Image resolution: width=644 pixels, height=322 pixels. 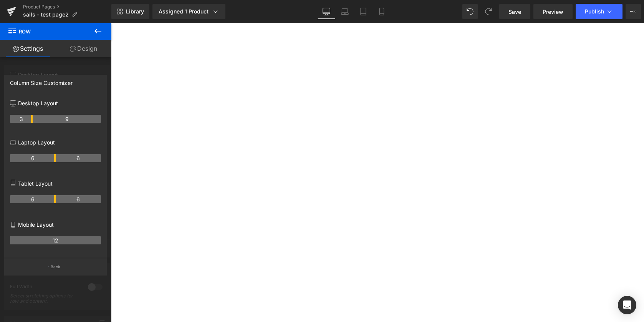 I want to click on div: Column Size Customizer, so click(x=41, y=81).